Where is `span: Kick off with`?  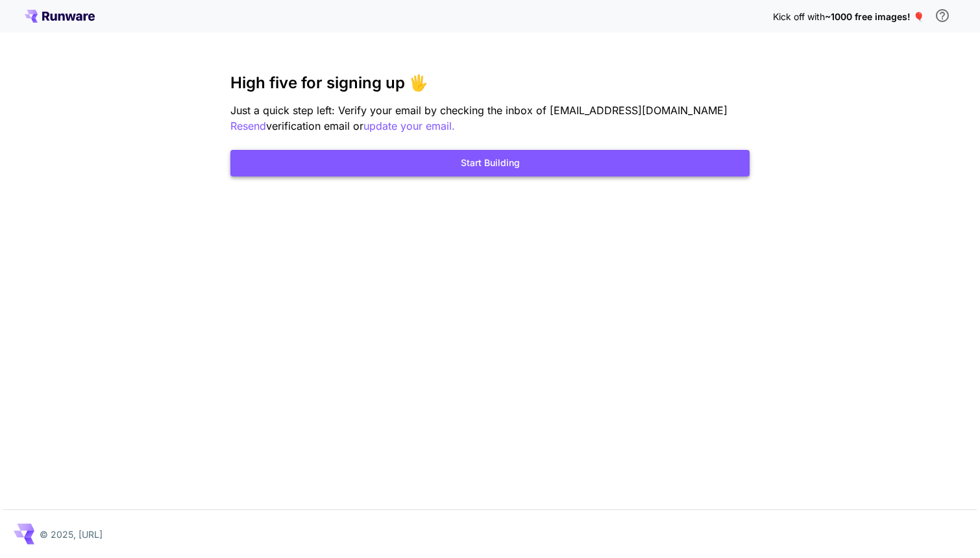
span: Kick off with is located at coordinates (799, 16).